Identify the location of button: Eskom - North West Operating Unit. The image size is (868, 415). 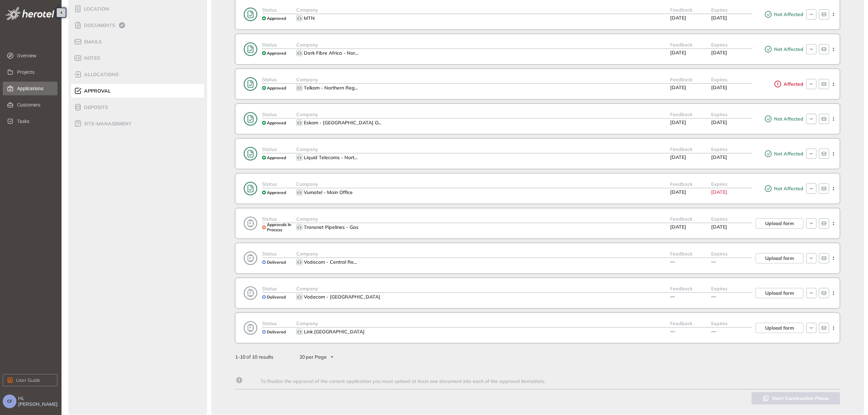
(331, 123).